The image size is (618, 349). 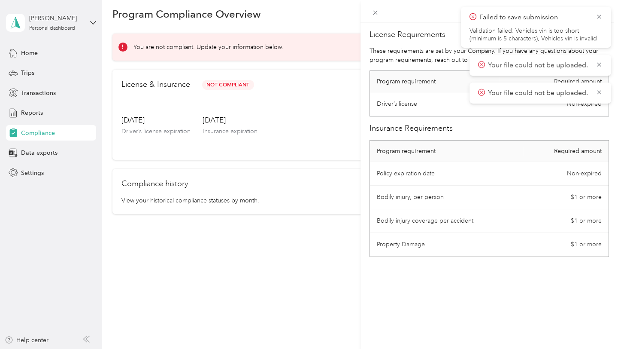 What do you see at coordinates (536, 35) in the screenshot?
I see `li: Validation failed: Vehicles vin is too short (minimum is 5 characters), Vehicles vin is invalid` at bounding box center [536, 35].